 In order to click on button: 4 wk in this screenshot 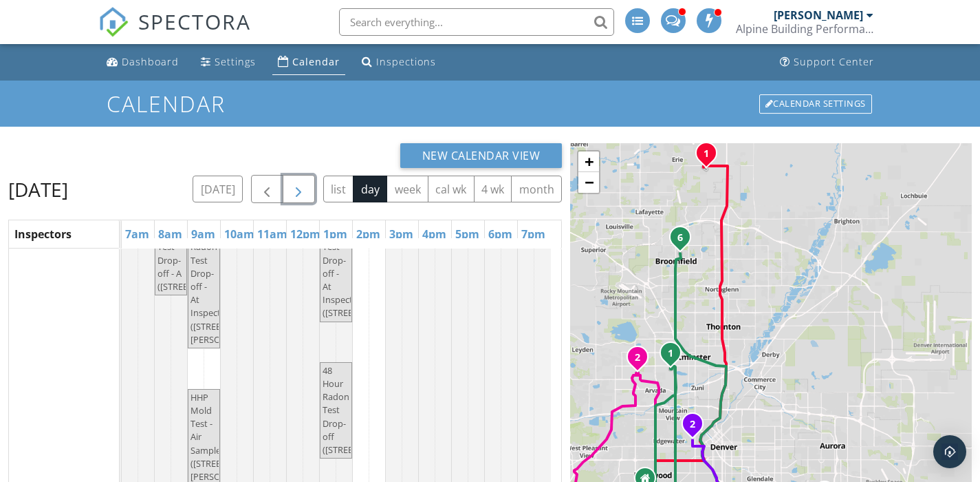, I will do `click(494, 189)`.